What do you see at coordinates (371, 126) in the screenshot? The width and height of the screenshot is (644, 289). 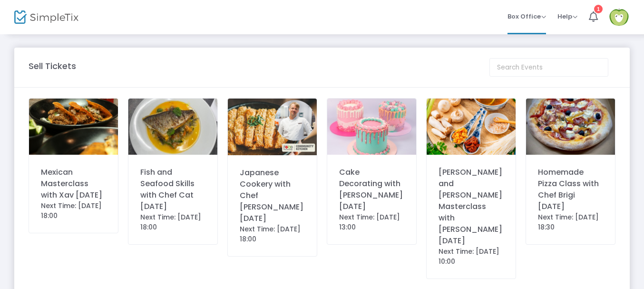 I see `img: CakeDecoratingclass.JPG` at bounding box center [371, 126].